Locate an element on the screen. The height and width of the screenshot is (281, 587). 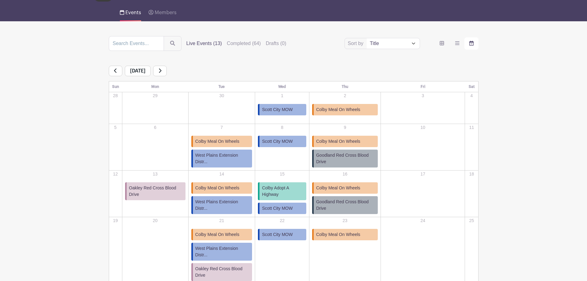
span: Members is located at coordinates (166, 13).